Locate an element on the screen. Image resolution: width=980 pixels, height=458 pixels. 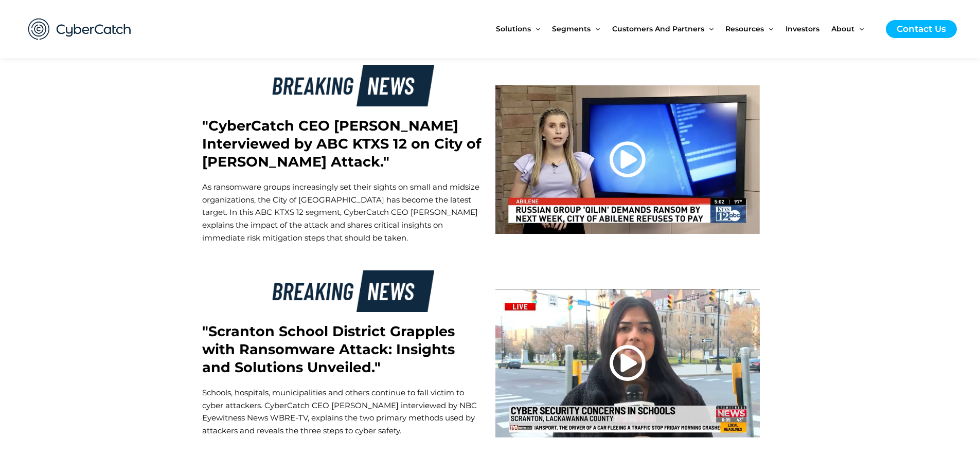
span: About is located at coordinates (843, 29).